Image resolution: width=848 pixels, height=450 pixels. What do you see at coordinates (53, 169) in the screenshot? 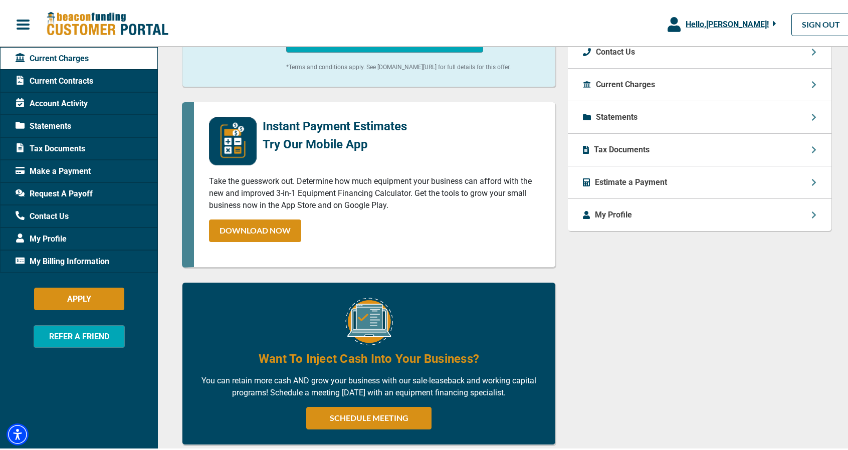
I see `span: Make a Payment` at bounding box center [53, 169].